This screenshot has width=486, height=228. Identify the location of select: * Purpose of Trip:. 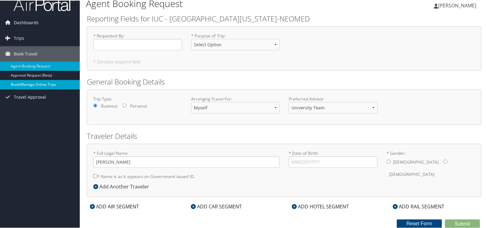
(235, 44).